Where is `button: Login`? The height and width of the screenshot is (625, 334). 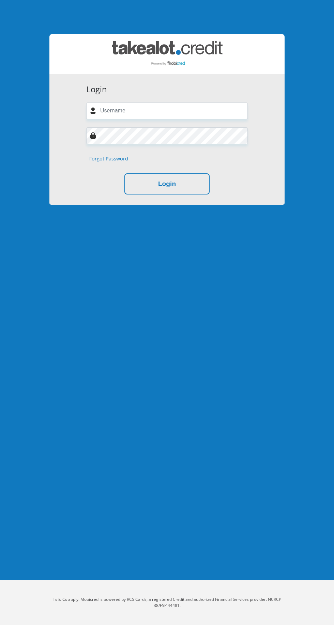 button: Login is located at coordinates (167, 184).